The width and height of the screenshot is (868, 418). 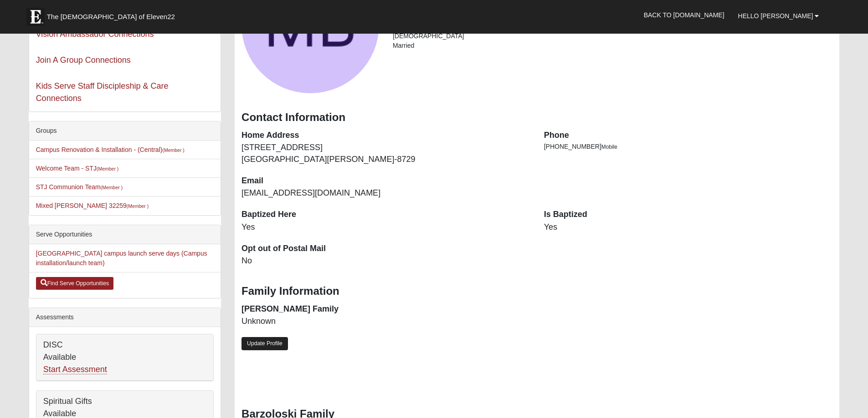 What do you see at coordinates (537, 291) in the screenshot?
I see `h3: Family Information` at bounding box center [537, 291].